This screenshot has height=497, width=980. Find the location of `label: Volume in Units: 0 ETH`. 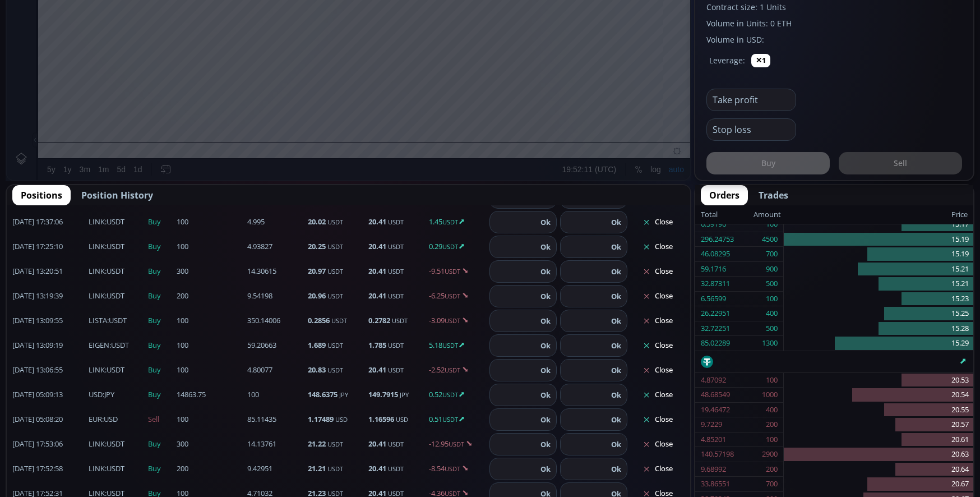

label: Volume in Units: 0 ETH is located at coordinates (834, 23).